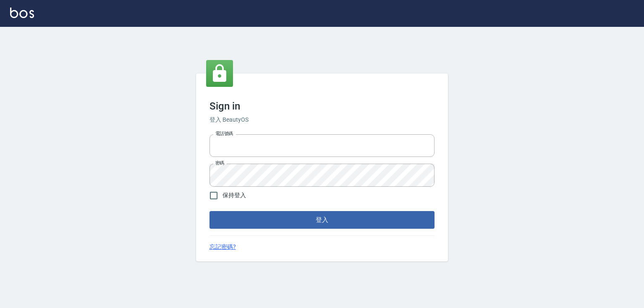 The height and width of the screenshot is (308, 644). What do you see at coordinates (220, 163) in the screenshot?
I see `label: 密碼` at bounding box center [220, 163].